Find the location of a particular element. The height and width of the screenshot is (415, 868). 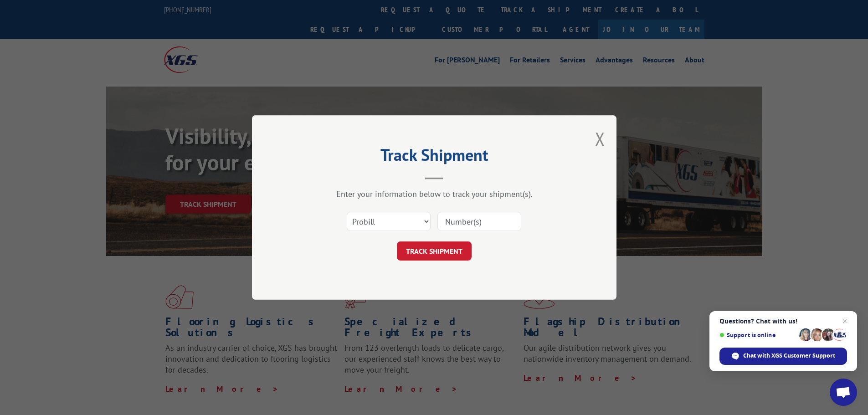

span: Questions? Chat with us! is located at coordinates (783, 321).